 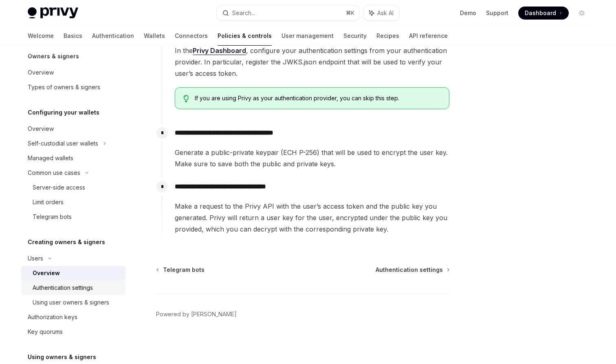 What do you see at coordinates (409, 270) in the screenshot?
I see `span: Authentication settings` at bounding box center [409, 270].